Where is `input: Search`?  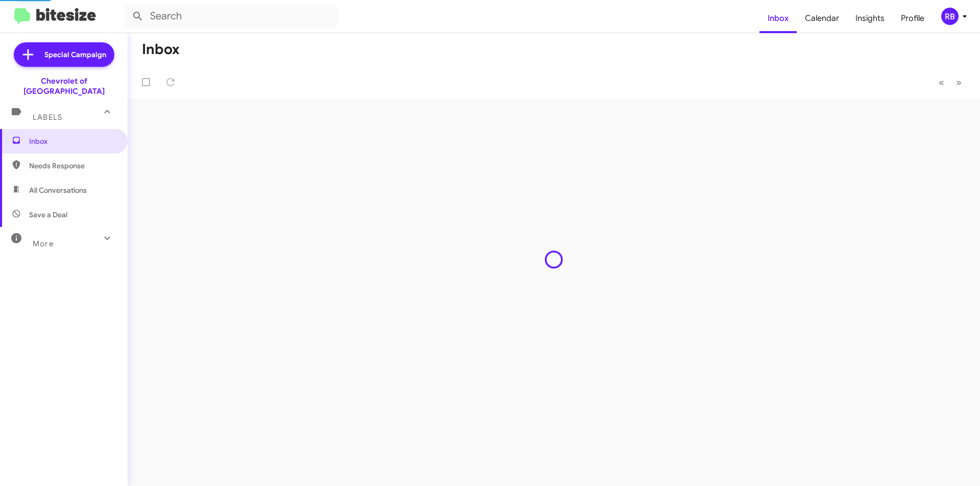
input: Search is located at coordinates (231, 16).